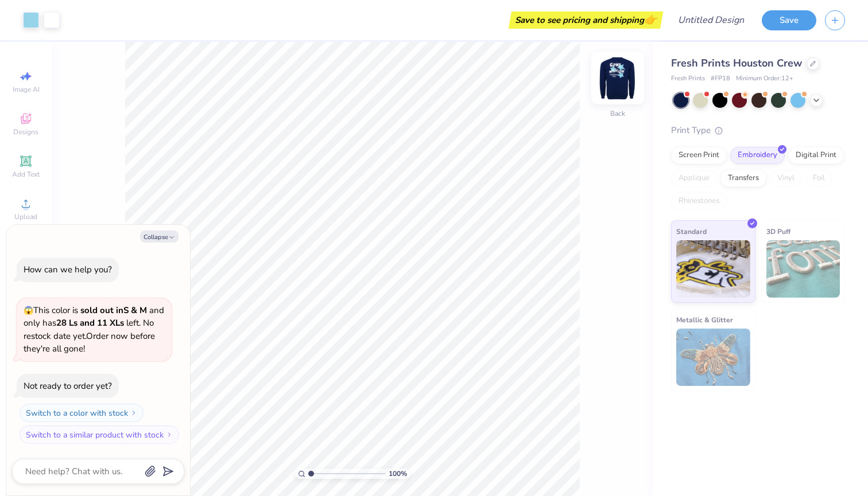 The width and height of the screenshot is (868, 496). I want to click on span: Metallic & Glitter, so click(704, 320).